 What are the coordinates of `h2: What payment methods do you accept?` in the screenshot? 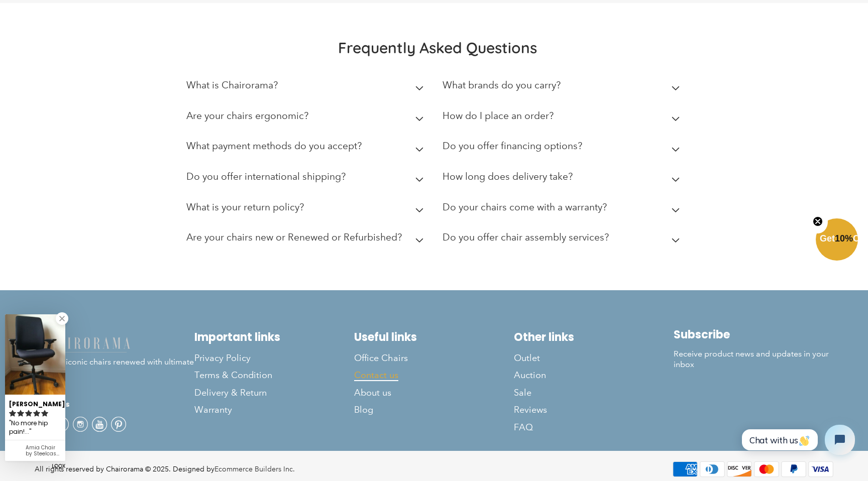 It's located at (274, 146).